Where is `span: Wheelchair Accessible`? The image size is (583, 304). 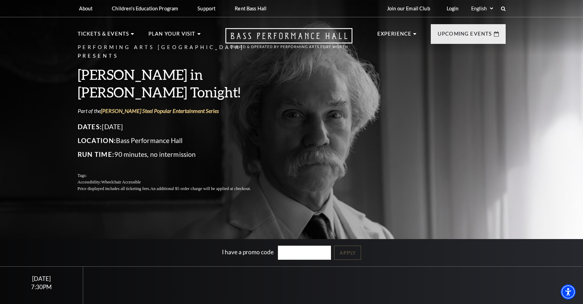
span: Wheelchair Accessible is located at coordinates (121, 182).